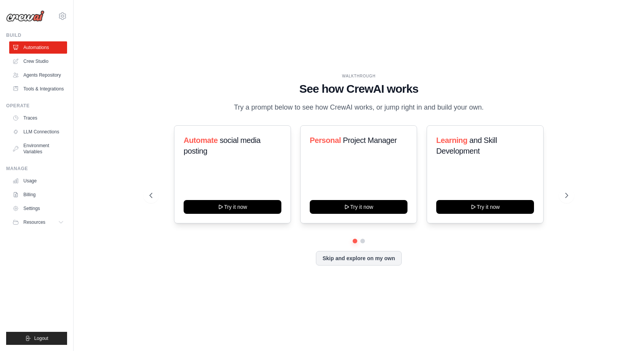 Image resolution: width=644 pixels, height=351 pixels. I want to click on a: Tools & Integrations, so click(38, 89).